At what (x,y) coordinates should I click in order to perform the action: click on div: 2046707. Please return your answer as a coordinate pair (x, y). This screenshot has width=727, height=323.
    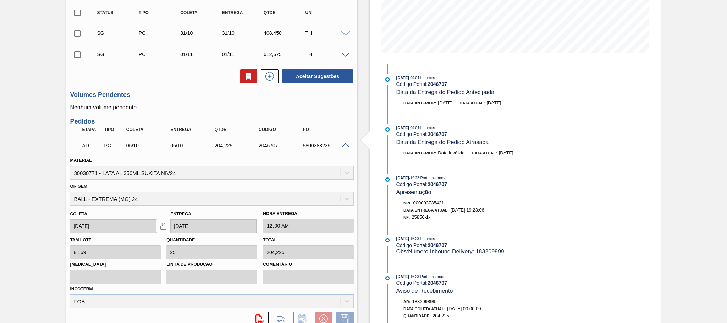
    Looking at the image, I should click on (282, 146).